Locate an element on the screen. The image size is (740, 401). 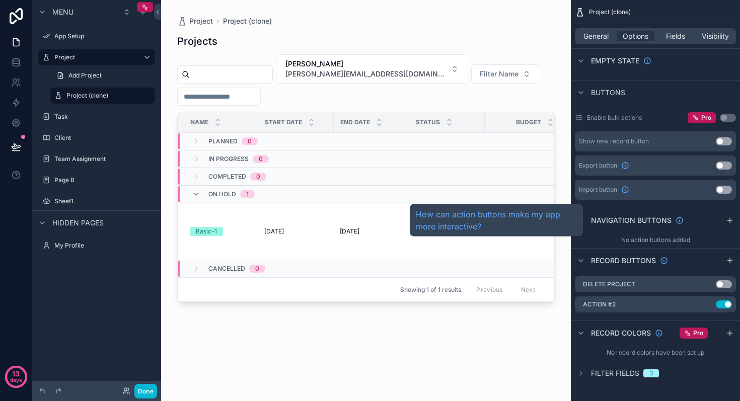
span: Options is located at coordinates (635, 36).